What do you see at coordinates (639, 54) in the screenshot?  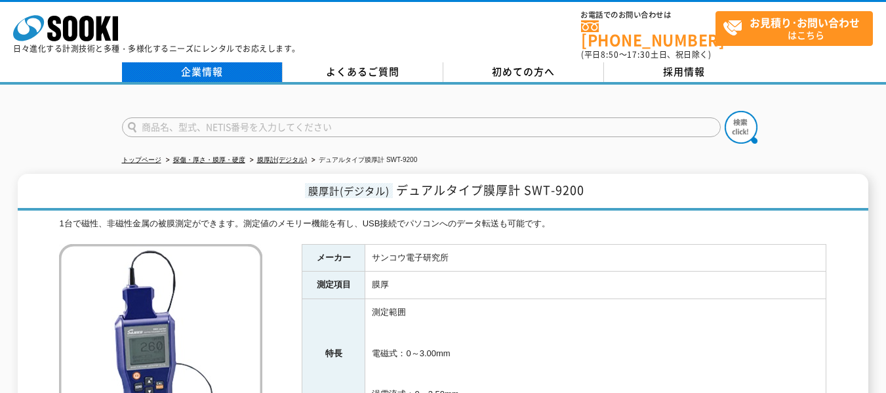 I see `span: 17:30` at bounding box center [639, 54].